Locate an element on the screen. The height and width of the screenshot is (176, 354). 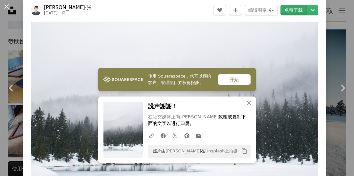
a: 使用 Squarespace，您可以预约客户、管理项目并获得报酬。开始 is located at coordinates (177, 80).